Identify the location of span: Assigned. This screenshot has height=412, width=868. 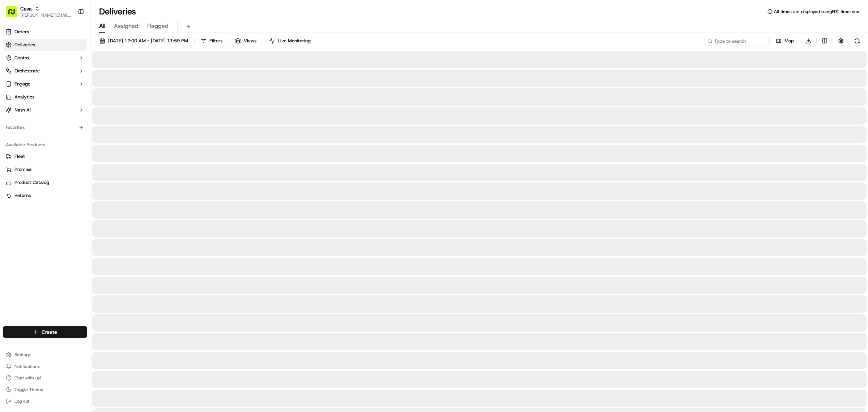
(126, 26).